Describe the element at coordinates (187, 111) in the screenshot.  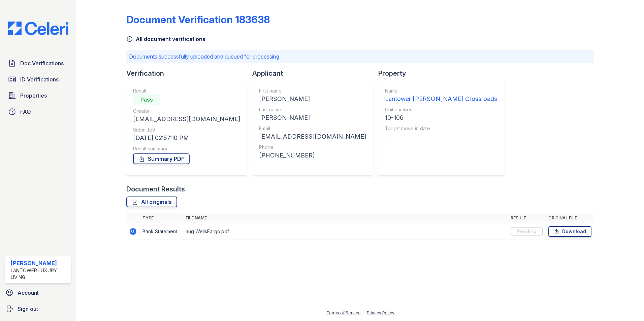
I see `div: Creator` at that location.